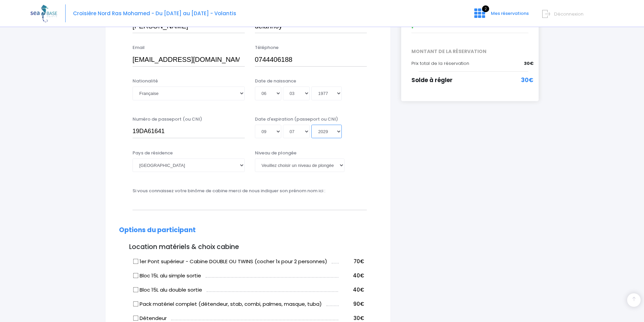 This screenshot has width=644, height=322. I want to click on span: 90€, so click(359, 304).